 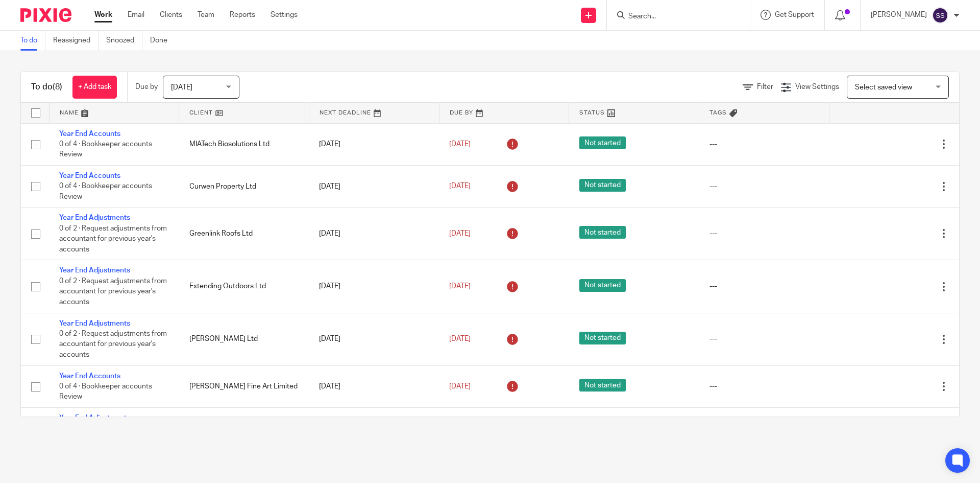 I want to click on a: Snoozed, so click(x=124, y=41).